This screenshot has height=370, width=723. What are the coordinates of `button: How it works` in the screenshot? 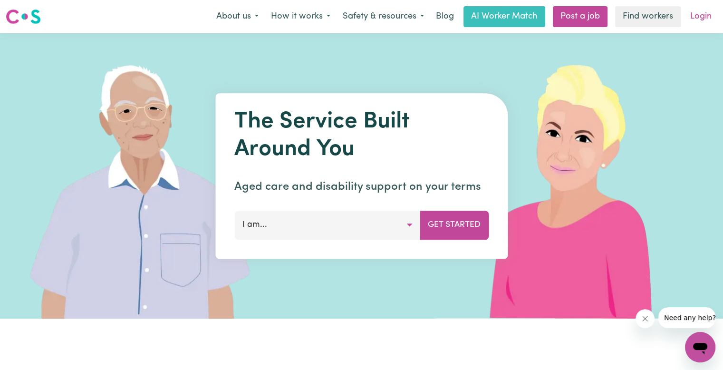 It's located at (300, 17).